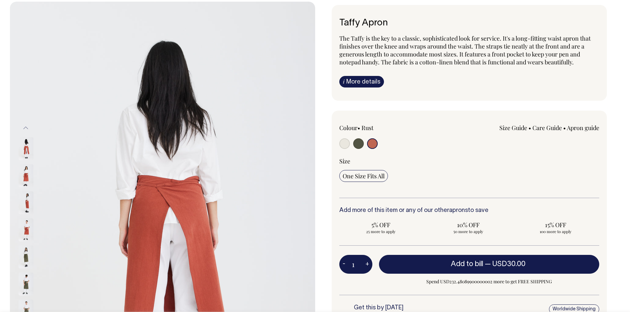  Describe the element at coordinates (555, 225) in the screenshot. I see `span: 15% OFF` at that location.